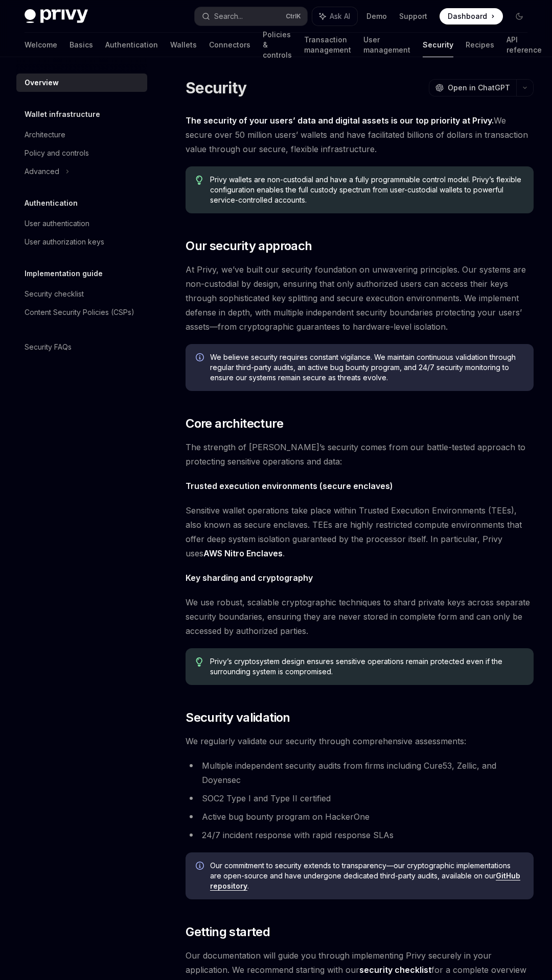 The width and height of the screenshot is (552, 980). I want to click on a: security checklist, so click(395, 970).